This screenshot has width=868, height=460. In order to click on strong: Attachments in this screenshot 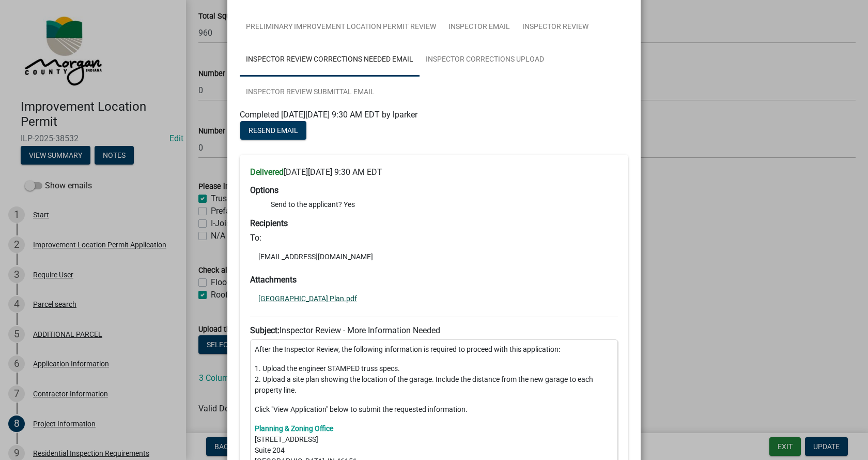, I will do `click(273, 279)`.